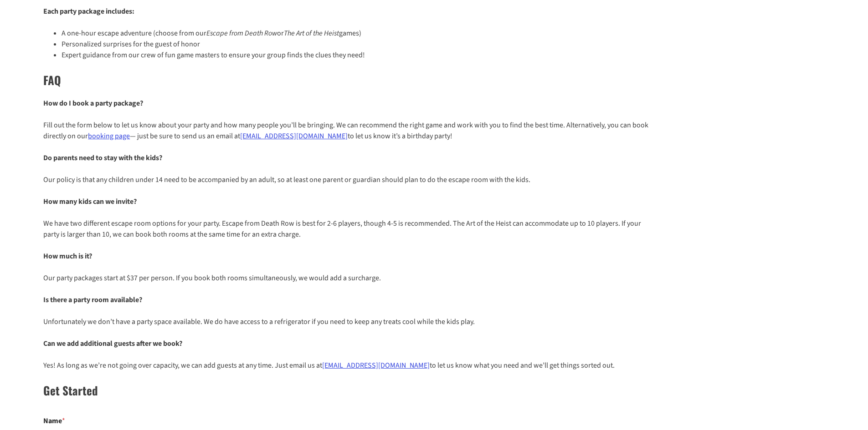 This screenshot has width=868, height=430. I want to click on p: Our policy is that any children under 14 need to be accompanied by an adult, so at least one pare..., so click(347, 180).